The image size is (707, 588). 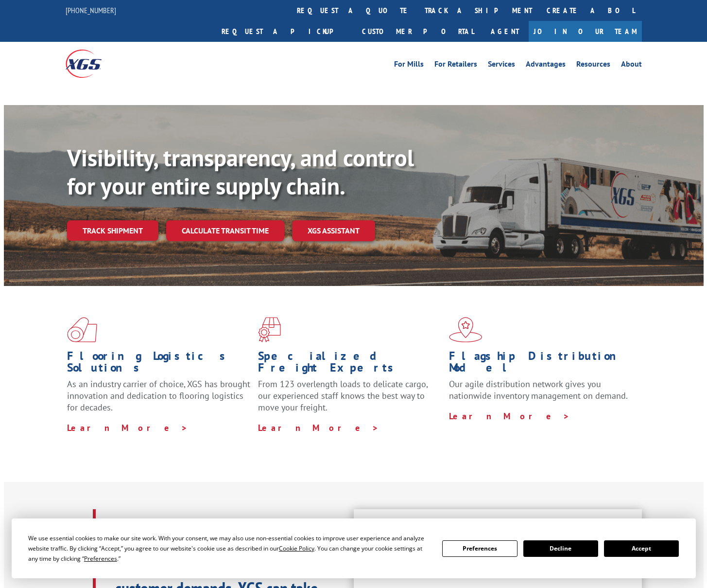 What do you see at coordinates (632, 65) in the screenshot?
I see `a: About` at bounding box center [632, 65].